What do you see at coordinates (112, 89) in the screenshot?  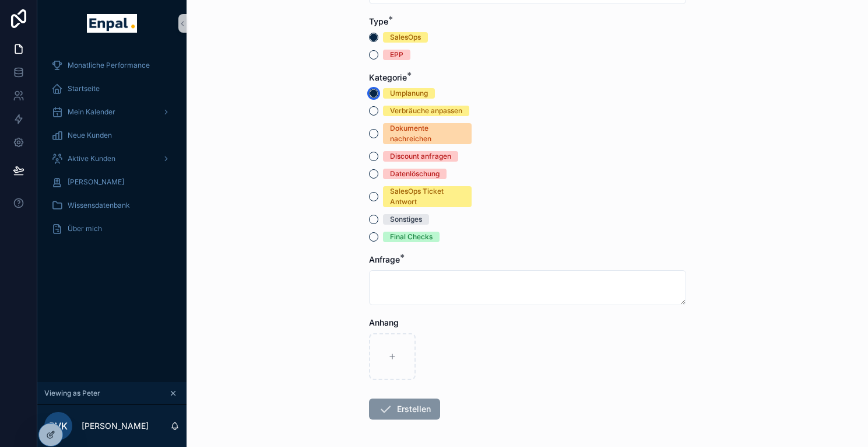 I see `a: Startseite` at bounding box center [112, 89].